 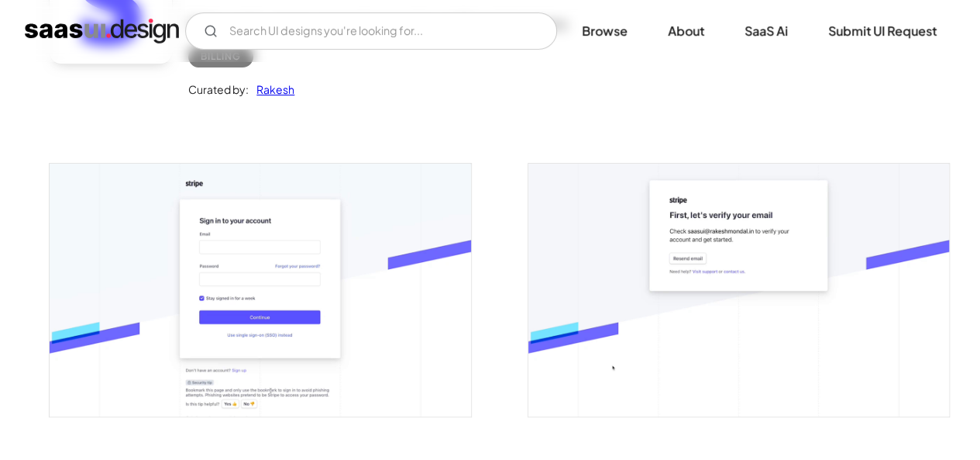 I want to click on a: About, so click(x=686, y=31).